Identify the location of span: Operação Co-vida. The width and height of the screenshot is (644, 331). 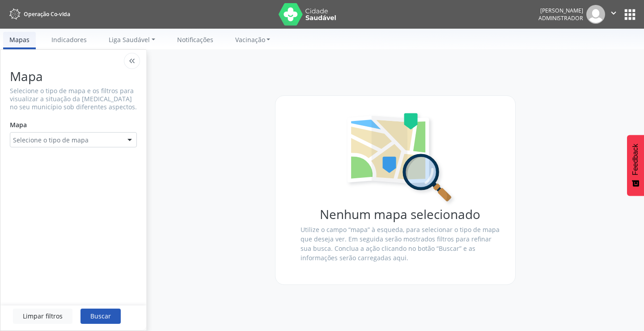
(47, 14).